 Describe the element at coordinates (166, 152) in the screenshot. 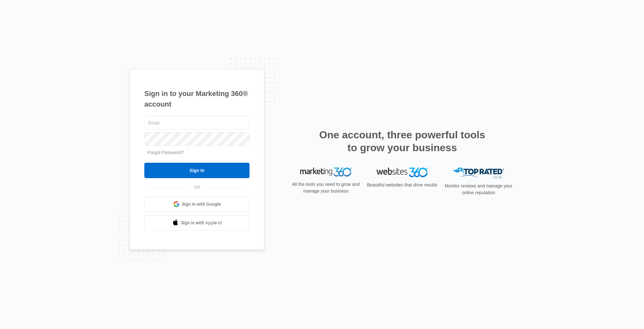

I see `a: Forgot Password?` at that location.